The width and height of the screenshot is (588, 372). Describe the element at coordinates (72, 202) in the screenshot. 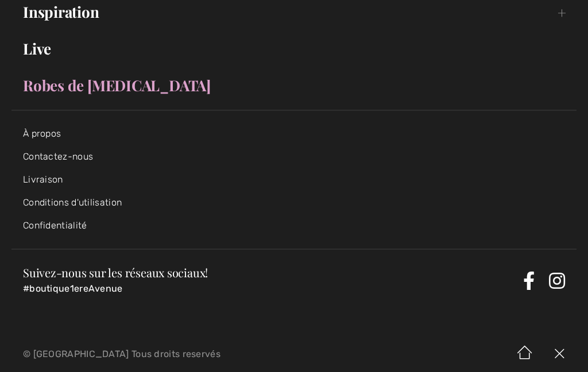

I see `a: Conditions d'utilisation` at that location.